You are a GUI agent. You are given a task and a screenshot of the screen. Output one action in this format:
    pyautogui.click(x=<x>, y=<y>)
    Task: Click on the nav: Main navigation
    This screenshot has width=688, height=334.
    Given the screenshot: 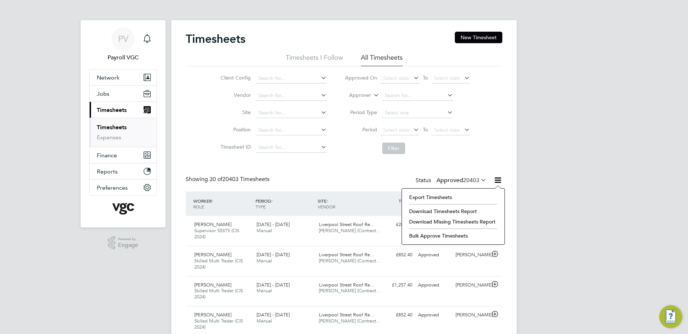 What is the action you would take?
    pyautogui.click(x=123, y=124)
    